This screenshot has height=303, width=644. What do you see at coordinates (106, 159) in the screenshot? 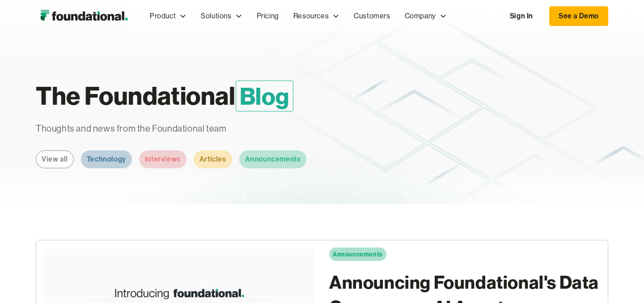
I see `div: Technology` at bounding box center [106, 159].